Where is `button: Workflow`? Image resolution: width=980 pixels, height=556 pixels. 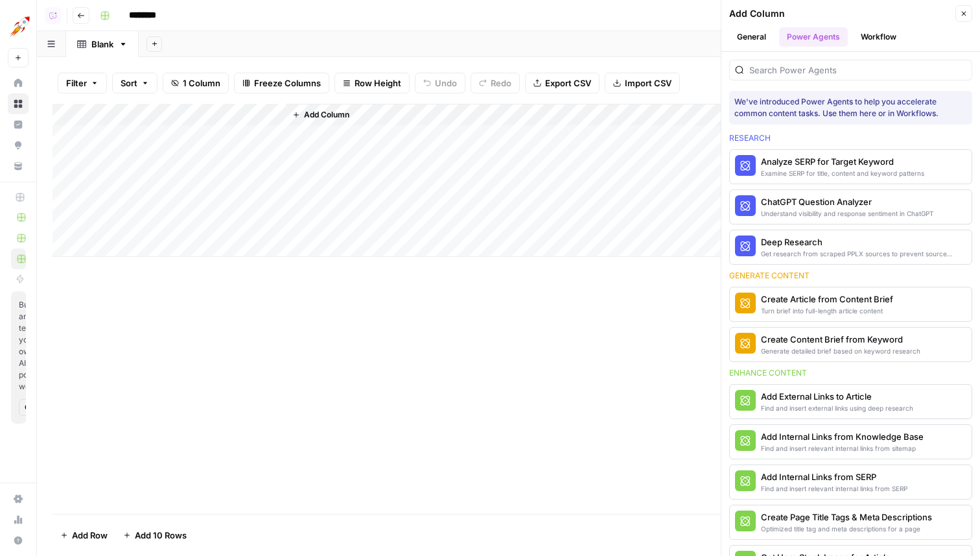 button: Workflow is located at coordinates (878, 37).